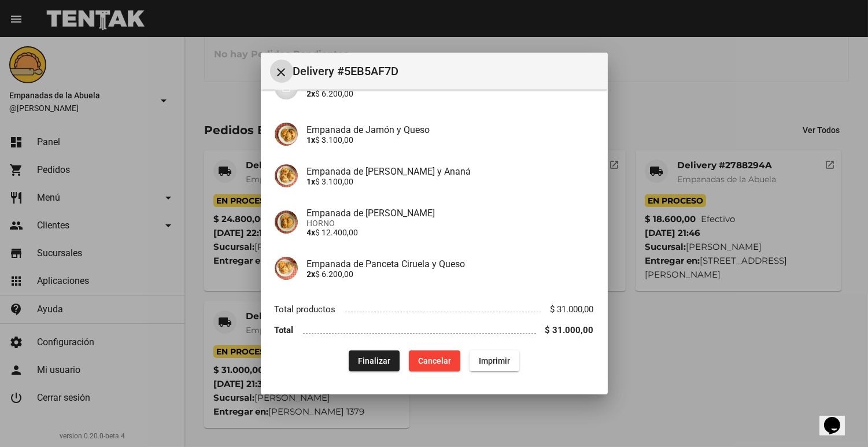  What do you see at coordinates (286, 268) in the screenshot?
I see `img: a07d0382-12a7-4aaa-a9a8-9d363701184e.jpg` at bounding box center [286, 268].